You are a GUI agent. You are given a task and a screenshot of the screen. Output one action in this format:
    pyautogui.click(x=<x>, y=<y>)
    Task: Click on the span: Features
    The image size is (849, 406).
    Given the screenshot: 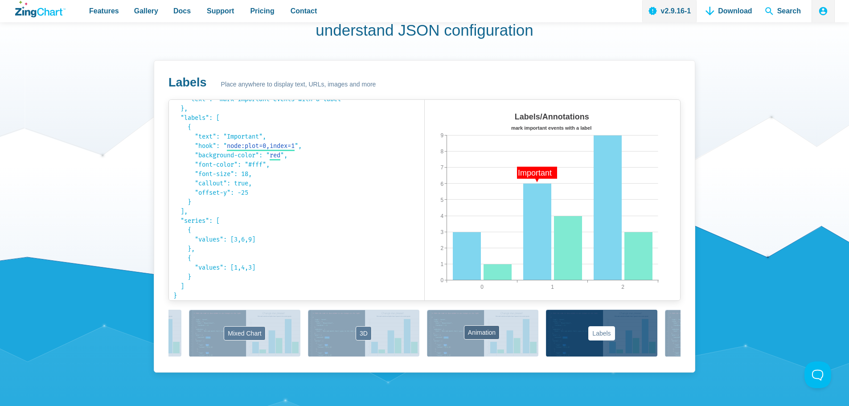 What is the action you would take?
    pyautogui.click(x=104, y=11)
    